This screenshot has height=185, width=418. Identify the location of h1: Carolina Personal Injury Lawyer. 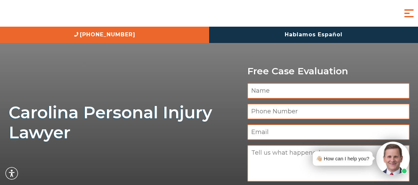
(124, 123).